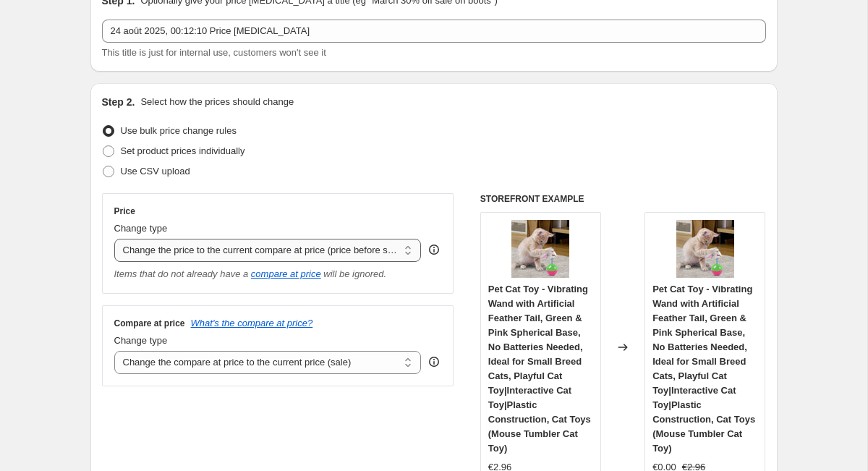  What do you see at coordinates (150, 323) in the screenshot?
I see `h3: Compare at price` at bounding box center [150, 323].